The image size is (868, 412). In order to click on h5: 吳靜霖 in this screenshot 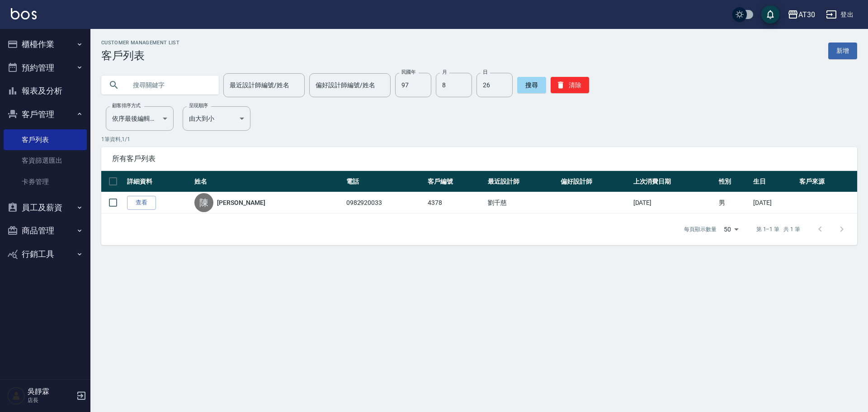, I will do `click(51, 392)`.